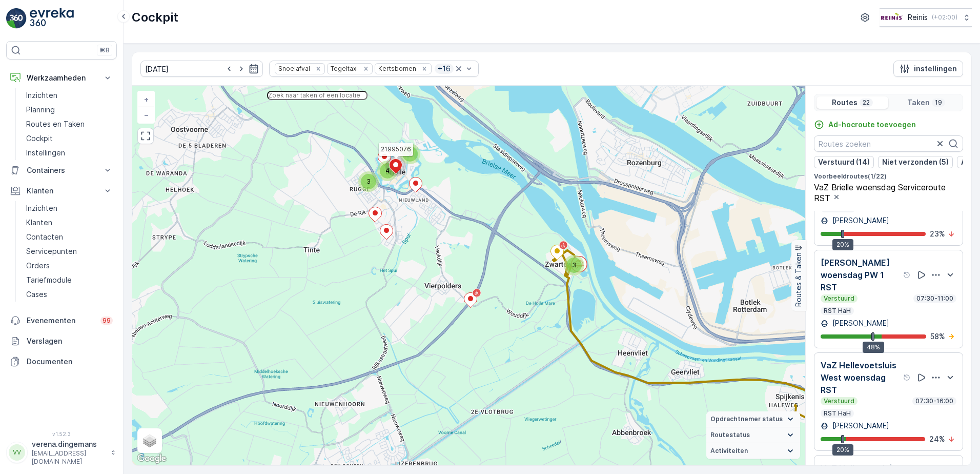 This screenshot has height=474, width=980. I want to click on button: Reinis(+02:00), so click(926, 18).